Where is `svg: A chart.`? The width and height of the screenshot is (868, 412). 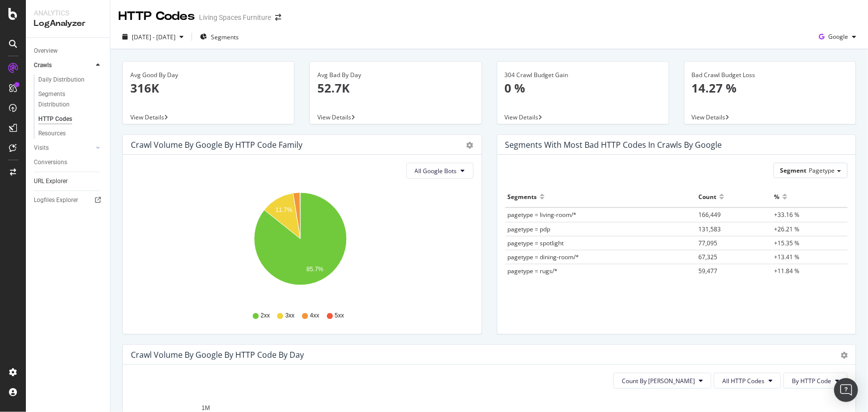
svg: A chart. is located at coordinates (301, 245).